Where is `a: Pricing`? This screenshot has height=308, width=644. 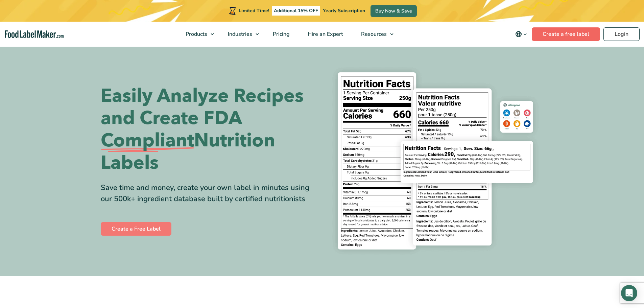 a: Pricing is located at coordinates (280, 34).